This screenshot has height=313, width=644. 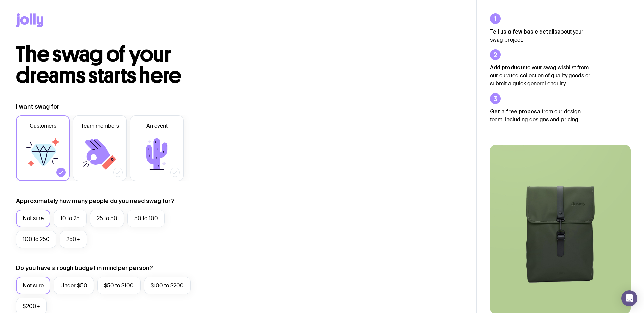 I want to click on p: about your swag project., so click(x=540, y=35).